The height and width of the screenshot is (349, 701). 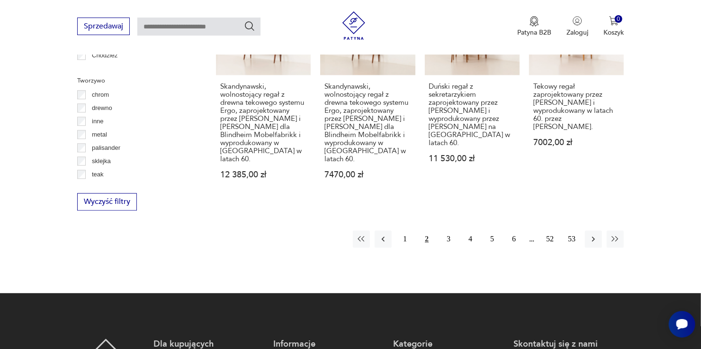 I want to click on button: 6, so click(x=514, y=239).